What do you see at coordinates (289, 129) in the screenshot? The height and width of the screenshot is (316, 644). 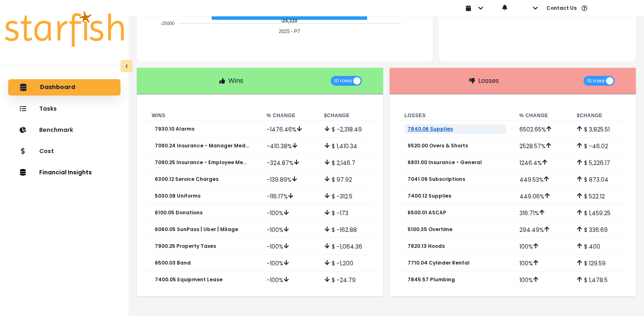 I see `td: -1476.46 %` at bounding box center [289, 129].